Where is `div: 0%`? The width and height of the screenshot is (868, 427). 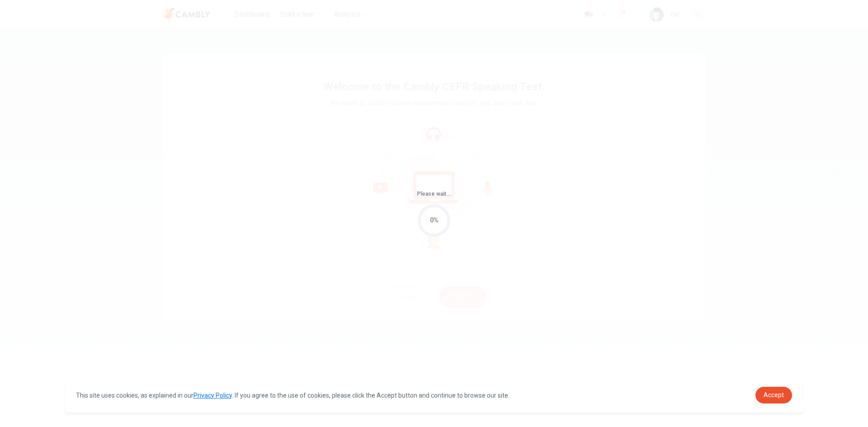
div: 0% is located at coordinates (434, 220).